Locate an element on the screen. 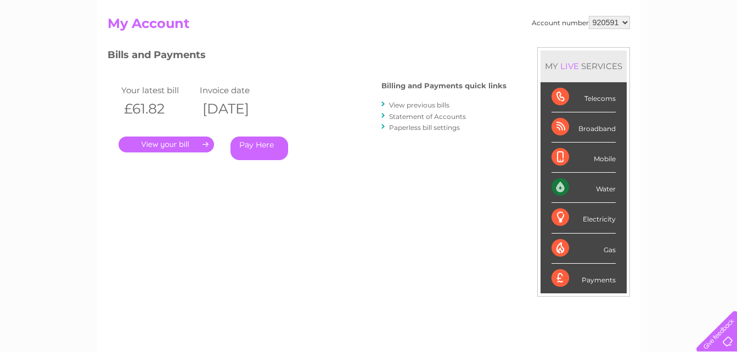  div: Account number is located at coordinates (580, 22).